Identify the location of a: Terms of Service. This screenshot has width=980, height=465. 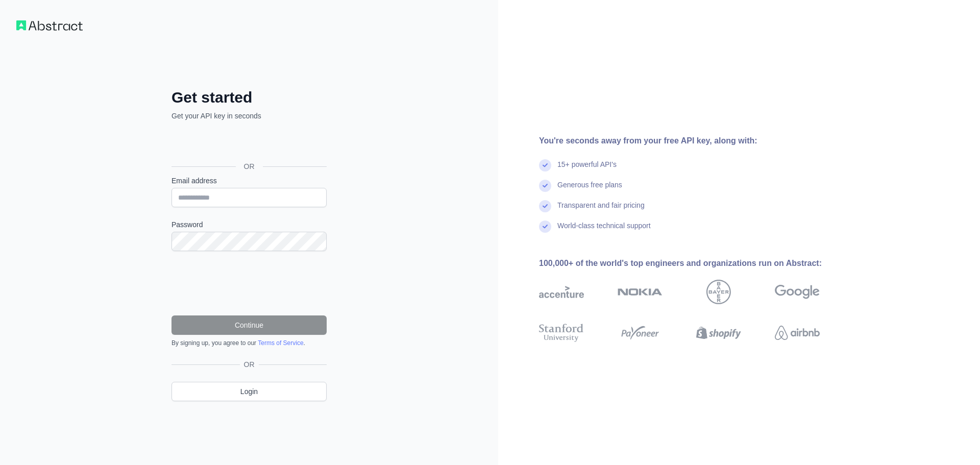
(280, 343).